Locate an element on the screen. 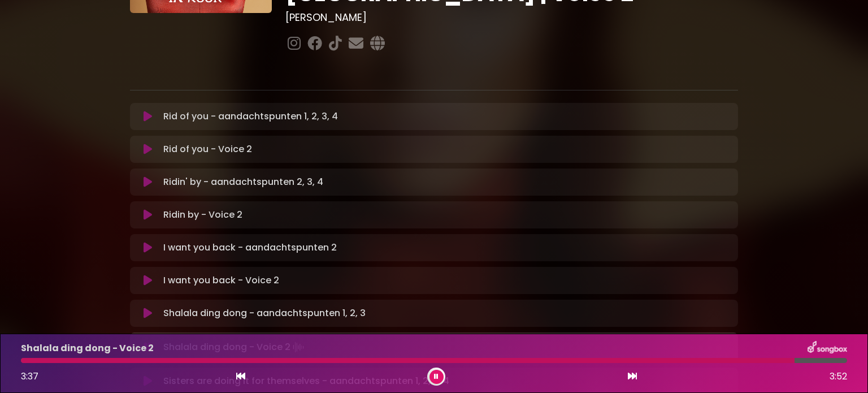 The width and height of the screenshot is (868, 393). span: 3:52 is located at coordinates (838, 376).